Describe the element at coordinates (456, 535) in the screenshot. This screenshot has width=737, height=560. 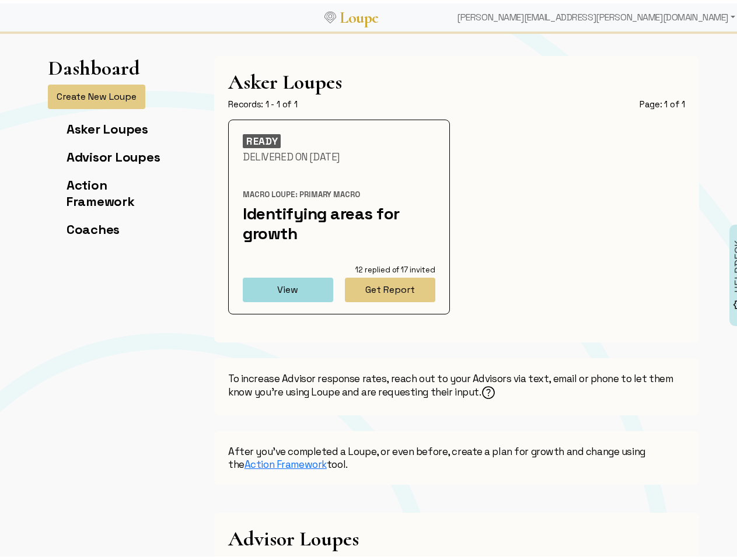
I see `h1: Advisor Loupes` at that location.